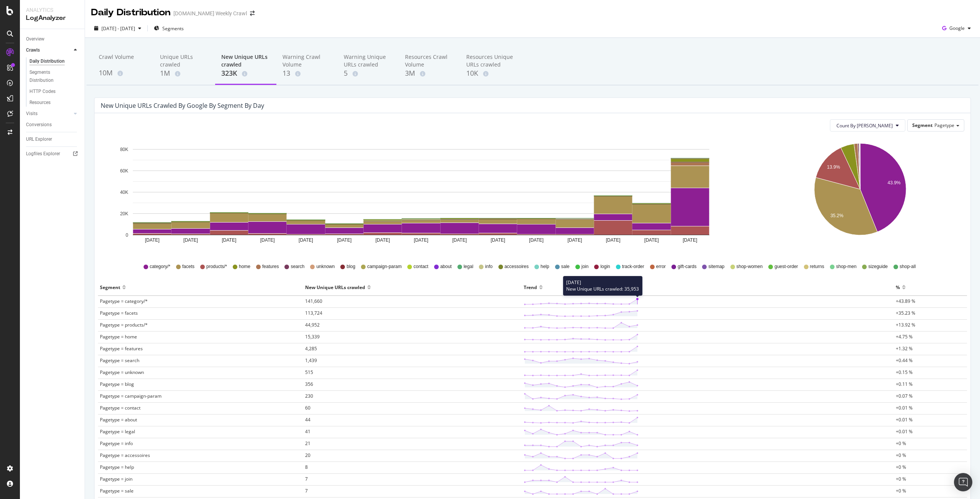  I want to click on div: Warning Unique URLs crawled, so click(368, 61).